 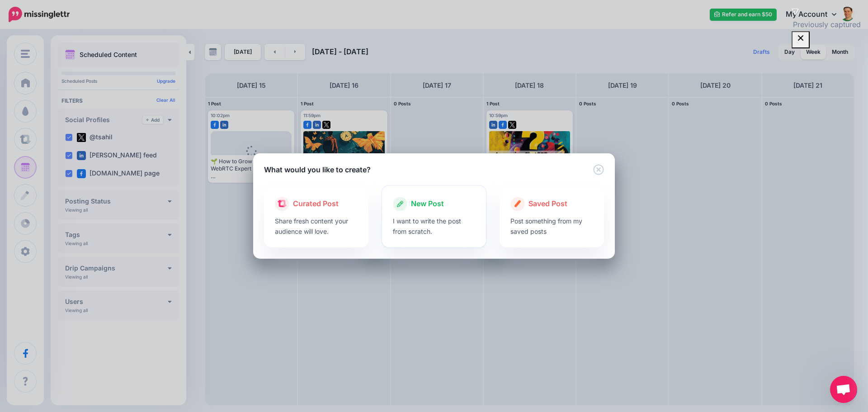 I want to click on p: I want to write the post from scratch., so click(x=434, y=226).